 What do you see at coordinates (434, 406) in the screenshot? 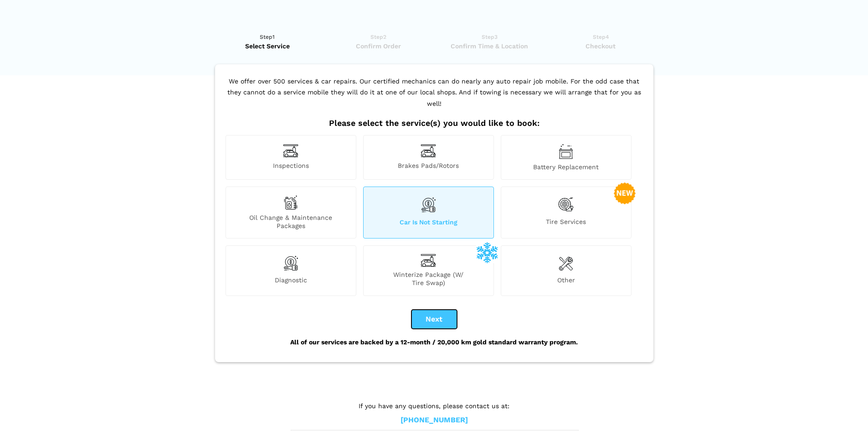
I see `p: If you have any questions, please contact us at:` at bounding box center [434, 406].